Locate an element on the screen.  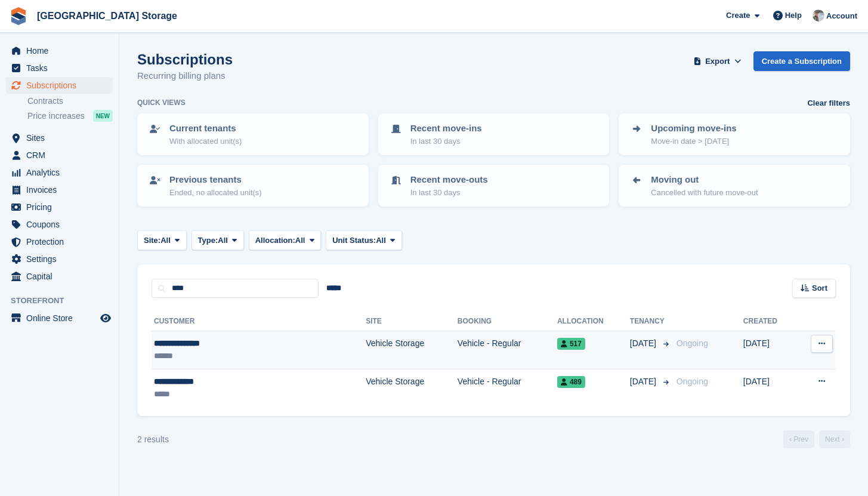
span: Site: is located at coordinates (152, 241).